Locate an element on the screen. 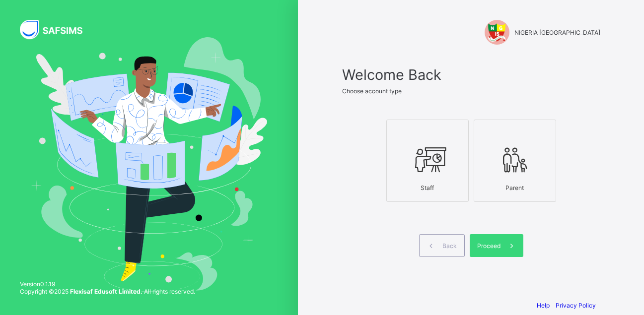  span: Back is located at coordinates (449, 245).